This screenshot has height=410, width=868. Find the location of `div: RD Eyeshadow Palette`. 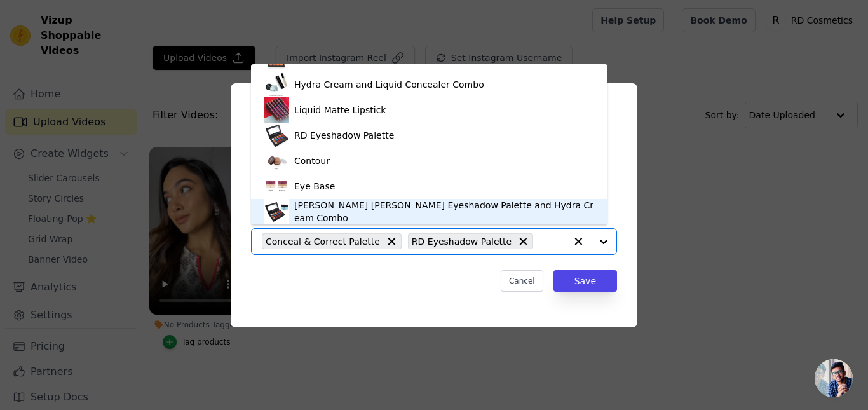

div: RD Eyeshadow Palette is located at coordinates (344, 135).